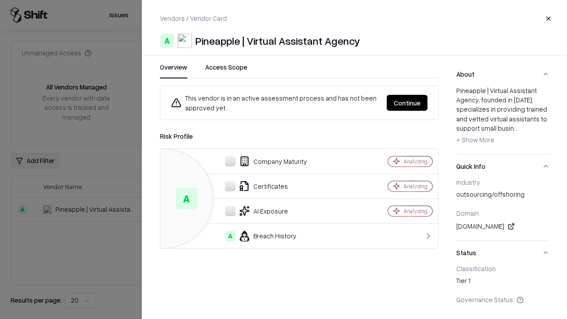 The height and width of the screenshot is (319, 567). I want to click on div: Quick Info, so click(502, 209).